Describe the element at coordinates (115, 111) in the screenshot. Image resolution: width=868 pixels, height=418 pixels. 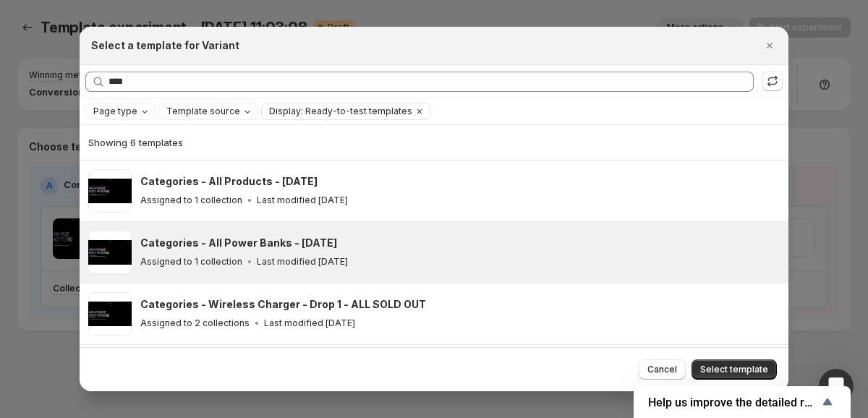
I see `span: Page type` at that location.